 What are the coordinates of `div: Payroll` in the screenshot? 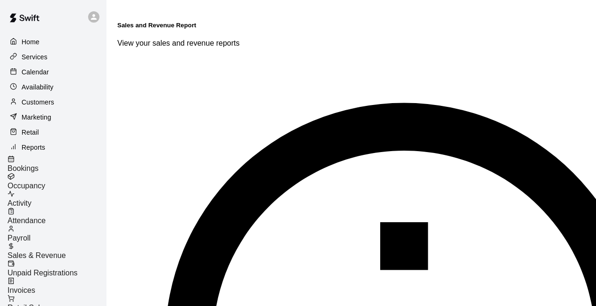 It's located at (57, 234).